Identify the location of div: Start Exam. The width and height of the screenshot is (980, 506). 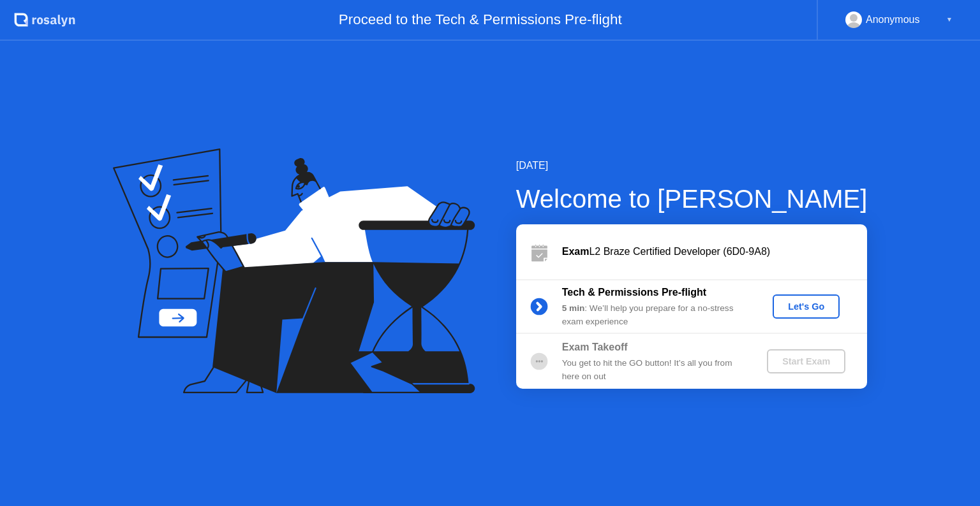
(806, 362).